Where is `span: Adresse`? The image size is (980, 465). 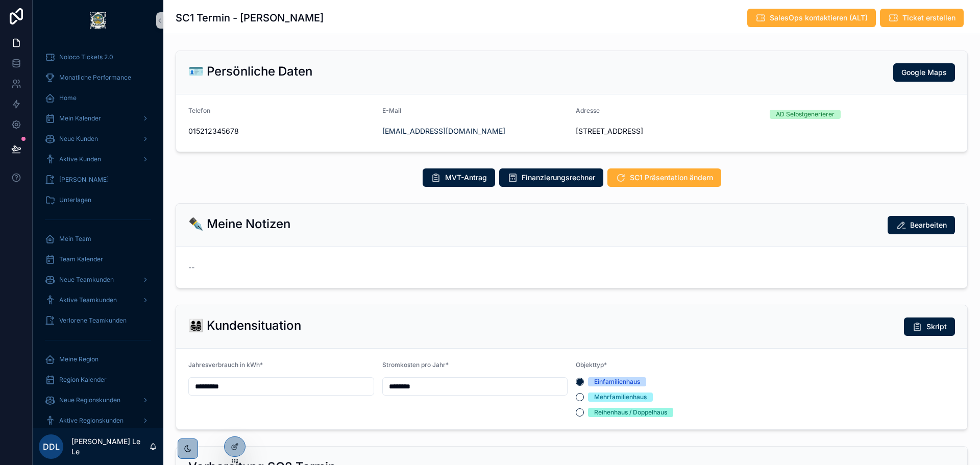
span: Adresse is located at coordinates (587, 110).